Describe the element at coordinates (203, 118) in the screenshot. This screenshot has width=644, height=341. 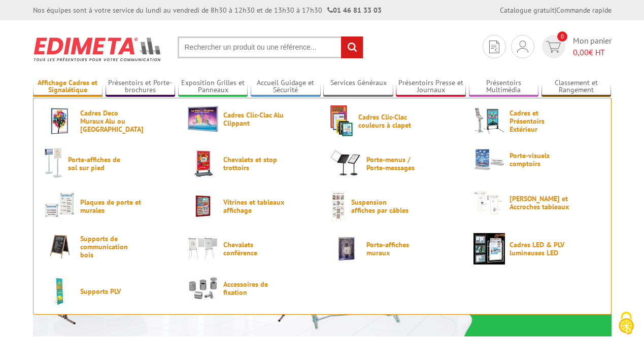
I see `img: Cadres Clic-Clac Alu Clippant` at that location.